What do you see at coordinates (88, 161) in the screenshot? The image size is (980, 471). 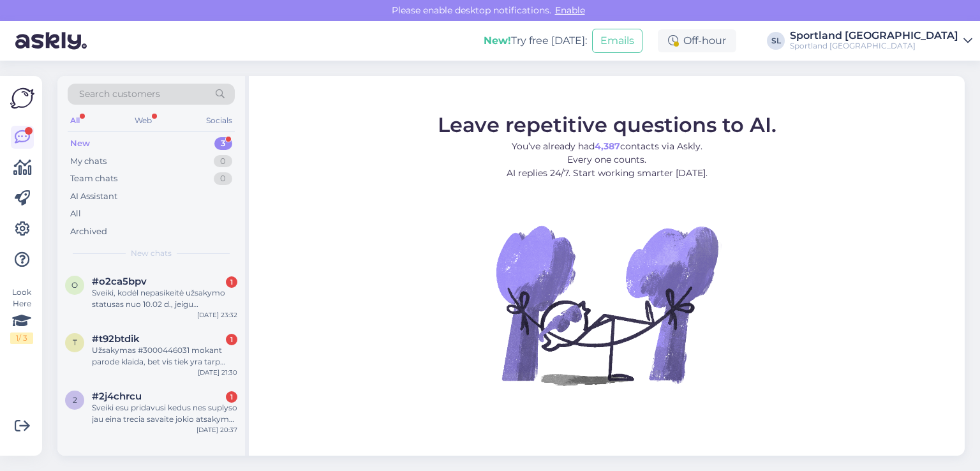 I see `div: My chats` at bounding box center [88, 161].